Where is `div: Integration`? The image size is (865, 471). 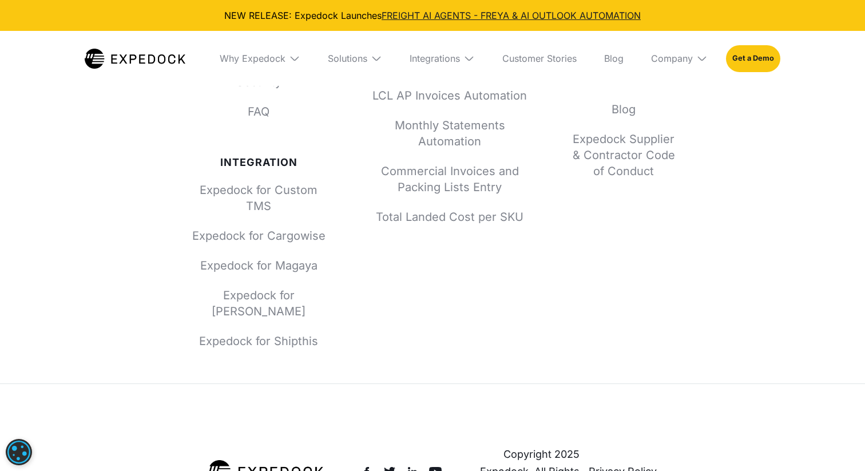
div: Integration is located at coordinates (259, 162).